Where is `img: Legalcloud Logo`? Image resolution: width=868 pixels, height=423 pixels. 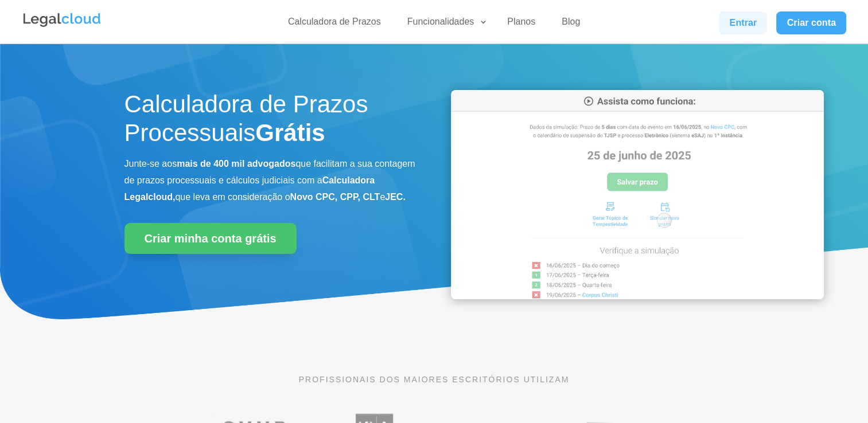
img: Legalcloud Logo is located at coordinates (62, 20).